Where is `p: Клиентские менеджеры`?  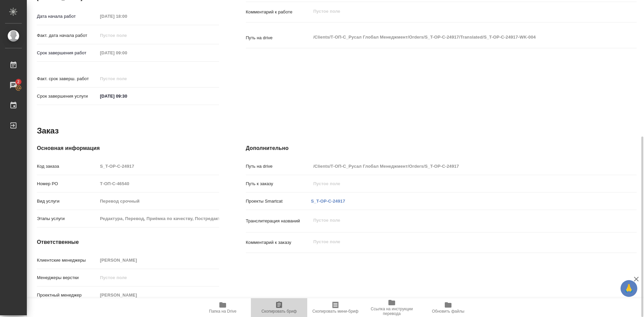
p: Клиентские менеджеры is located at coordinates (67, 260).